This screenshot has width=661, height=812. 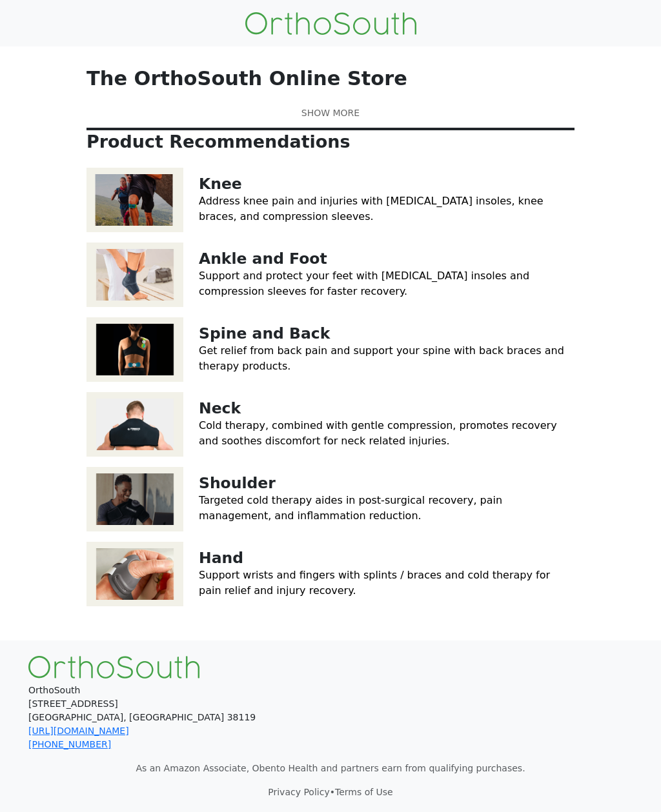 What do you see at coordinates (350, 508) in the screenshot?
I see `a: Targeted cold therapy aides in post-surgical recovery, pain management, and inflammation reduction.` at bounding box center [350, 508].